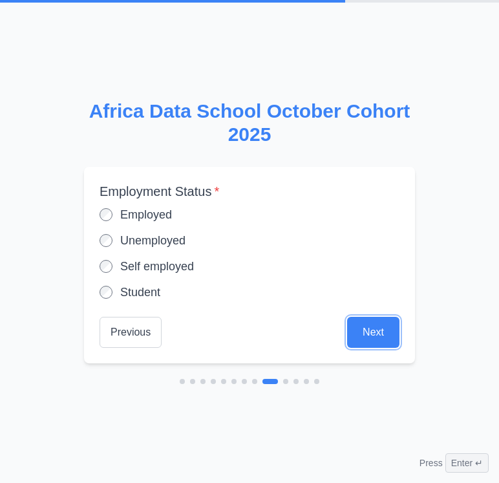 The width and height of the screenshot is (499, 483). I want to click on h2: Africa Data School October Cohort 2025, so click(249, 123).